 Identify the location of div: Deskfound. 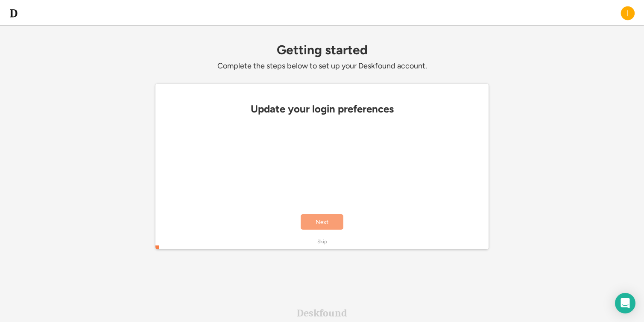
(322, 313).